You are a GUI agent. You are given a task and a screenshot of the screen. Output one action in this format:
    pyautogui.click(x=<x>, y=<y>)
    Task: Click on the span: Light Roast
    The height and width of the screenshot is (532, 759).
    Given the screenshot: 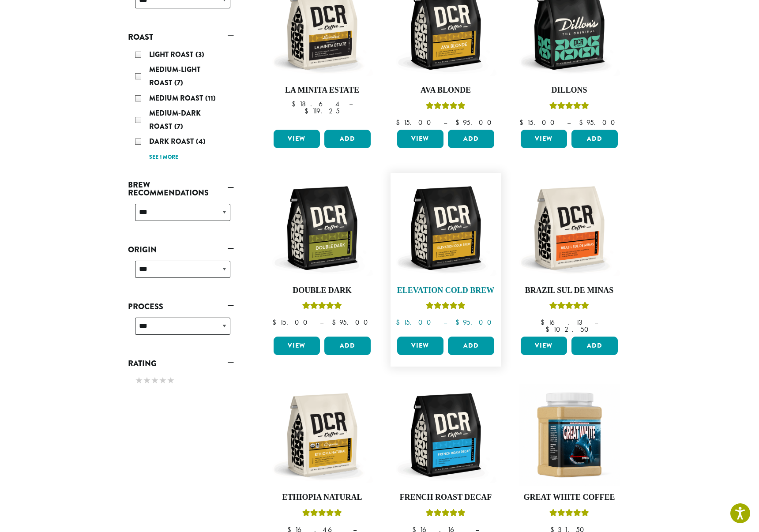 What is the action you would take?
    pyautogui.click(x=172, y=54)
    